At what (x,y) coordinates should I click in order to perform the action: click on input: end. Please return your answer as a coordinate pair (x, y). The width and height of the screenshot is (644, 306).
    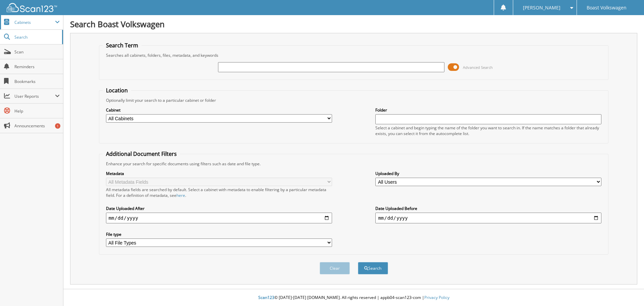
    Looking at the image, I should click on (488, 218).